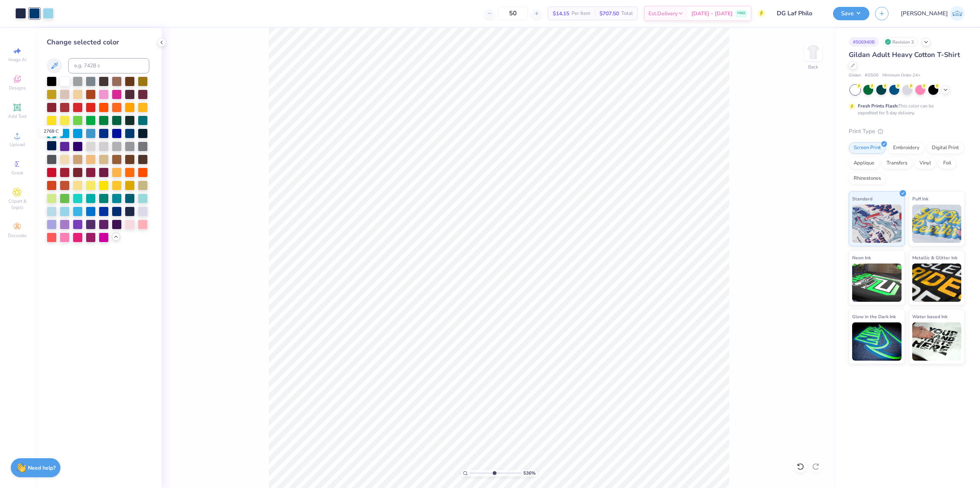 This screenshot has height=488, width=980. I want to click on div: Vinyl, so click(925, 163).